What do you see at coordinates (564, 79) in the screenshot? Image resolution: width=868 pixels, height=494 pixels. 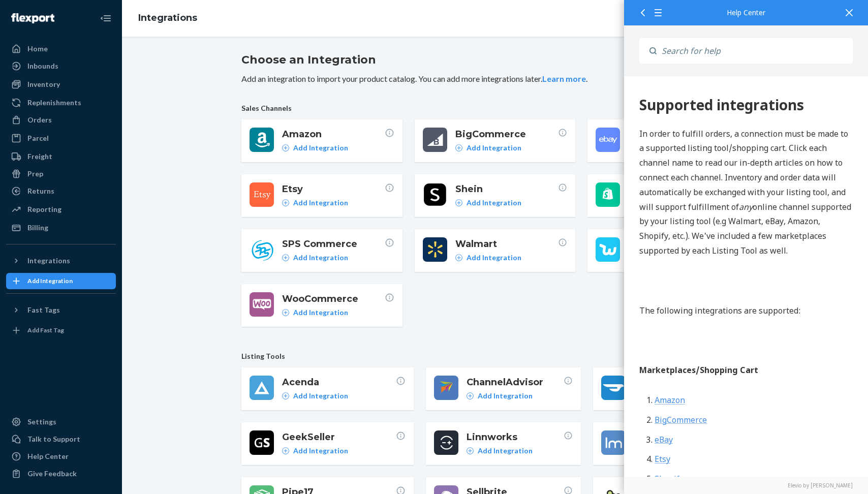 I see `button: Learn more` at bounding box center [564, 79].